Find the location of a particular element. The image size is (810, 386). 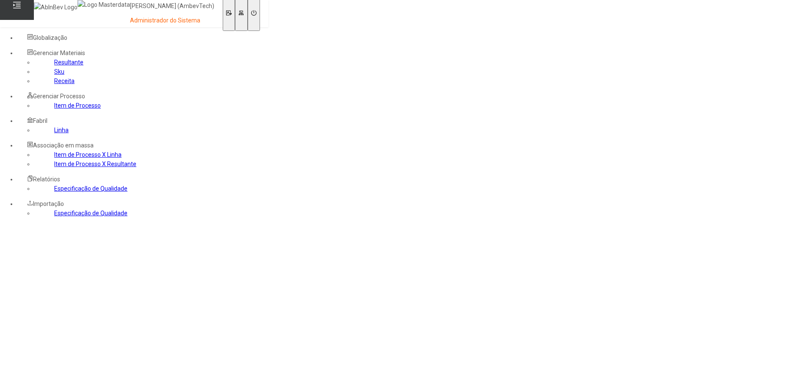

a: Item de Processo X Resultante is located at coordinates (95, 164).